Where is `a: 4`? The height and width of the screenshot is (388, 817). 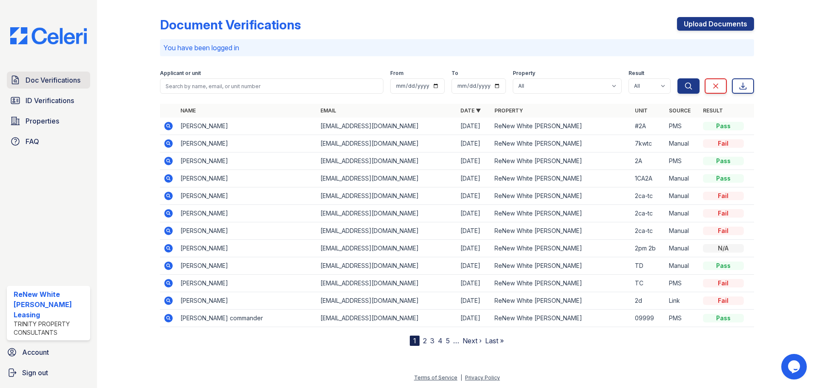
a: 4 is located at coordinates (440, 340).